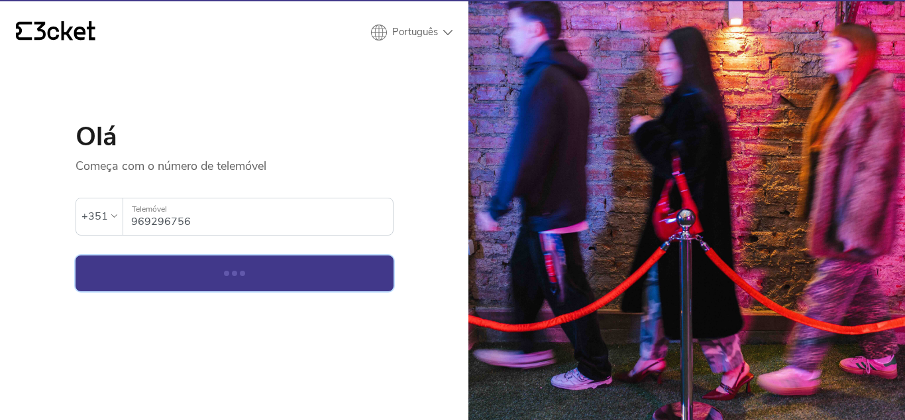  I want to click on h1: Olá, so click(235, 137).